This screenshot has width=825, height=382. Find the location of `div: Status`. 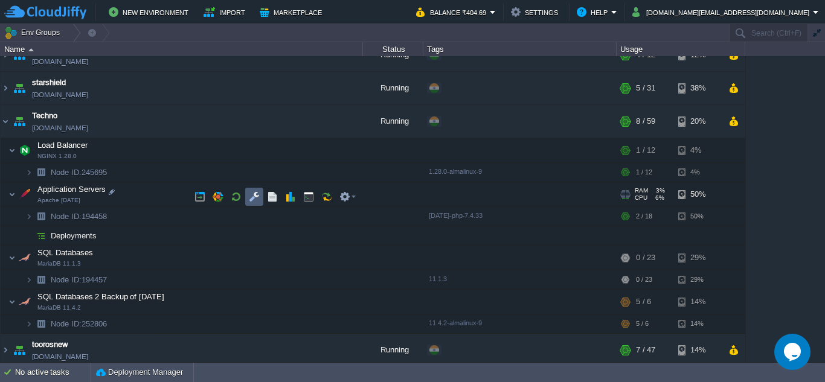

div: Status is located at coordinates (393, 49).